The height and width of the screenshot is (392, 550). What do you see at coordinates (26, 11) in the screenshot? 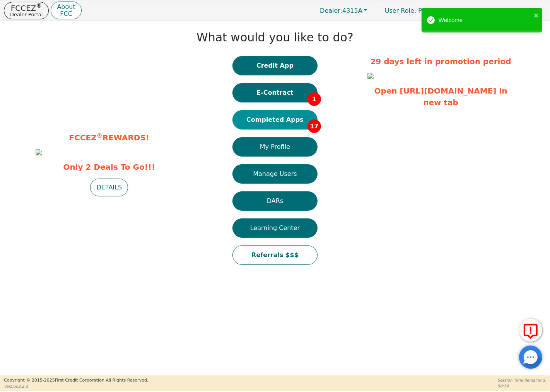
I see `a: FCCEZ®Dealer Portal` at bounding box center [26, 11].